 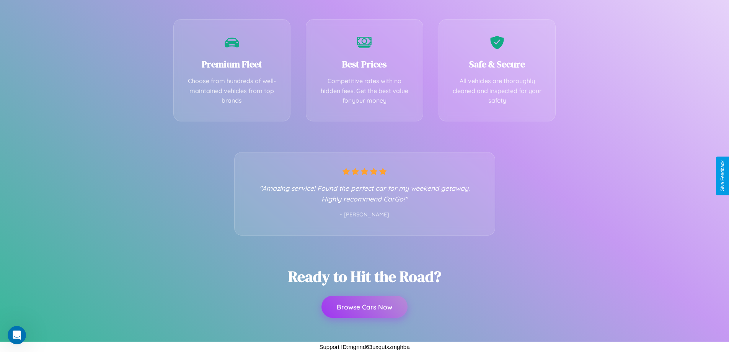 What do you see at coordinates (364, 64) in the screenshot?
I see `h3: Best Prices` at bounding box center [364, 64].